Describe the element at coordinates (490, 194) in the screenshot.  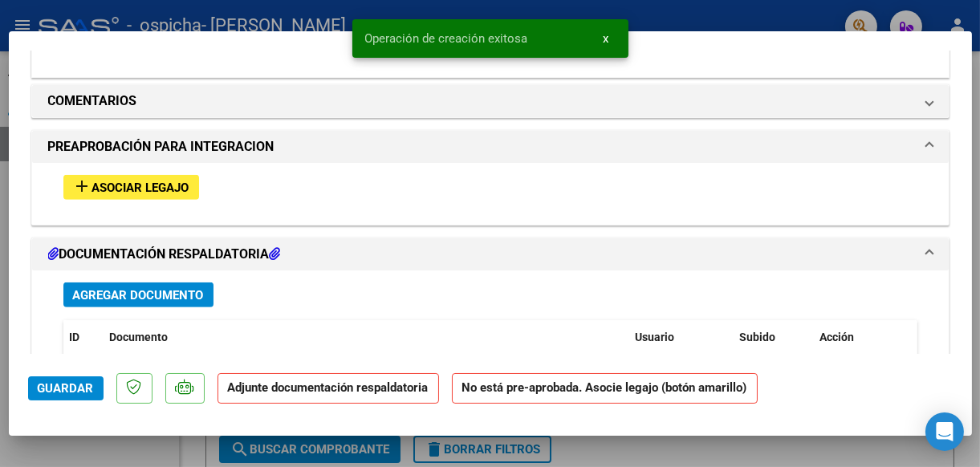
I see `div: PREAPROBACIÓN PARA INTEGRACION` at that location.